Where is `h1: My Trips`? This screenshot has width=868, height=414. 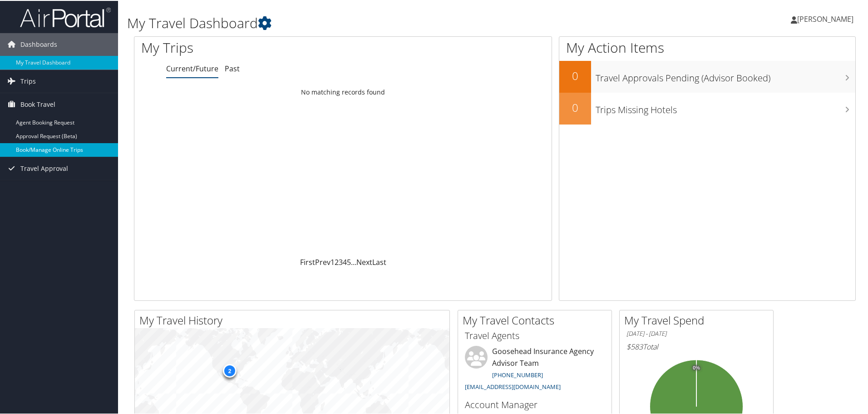 h1: My Trips is located at coordinates (256, 47).